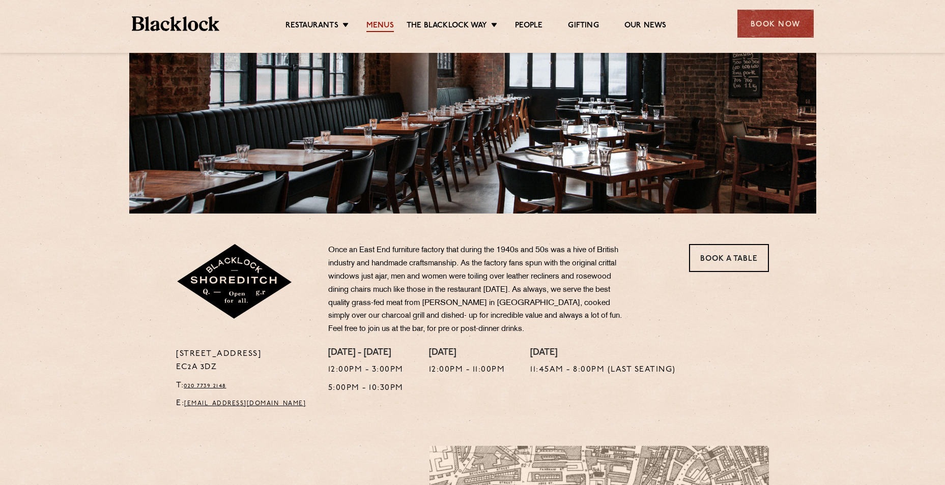 The width and height of the screenshot is (945, 485). I want to click on p: 12:00pm - 3:00pm, so click(366, 370).